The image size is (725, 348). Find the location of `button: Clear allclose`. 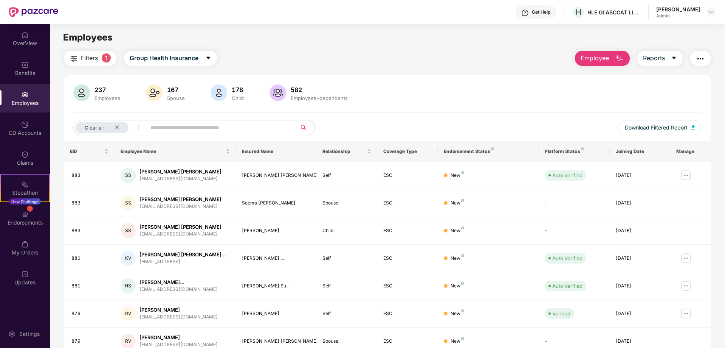

button: Clear allclose is located at coordinates (111, 127).